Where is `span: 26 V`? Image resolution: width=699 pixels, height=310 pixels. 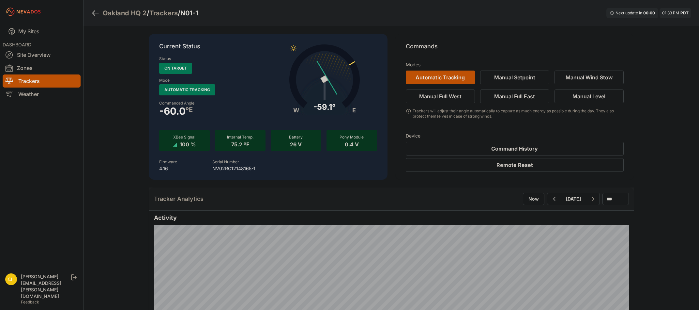
span: 26 V is located at coordinates (296, 144).